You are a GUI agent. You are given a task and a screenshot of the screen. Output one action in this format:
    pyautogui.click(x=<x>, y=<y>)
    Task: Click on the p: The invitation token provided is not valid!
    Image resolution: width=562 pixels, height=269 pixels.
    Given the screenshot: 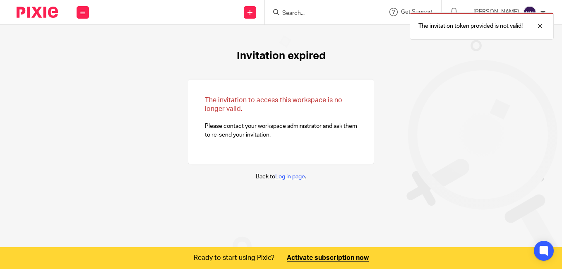 What is the action you would take?
    pyautogui.click(x=470, y=26)
    